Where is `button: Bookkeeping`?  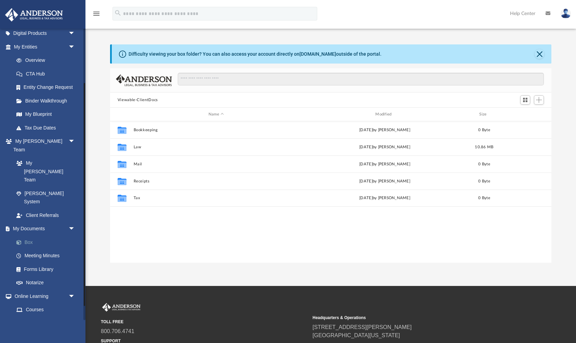
button: Bookkeeping is located at coordinates (216, 130).